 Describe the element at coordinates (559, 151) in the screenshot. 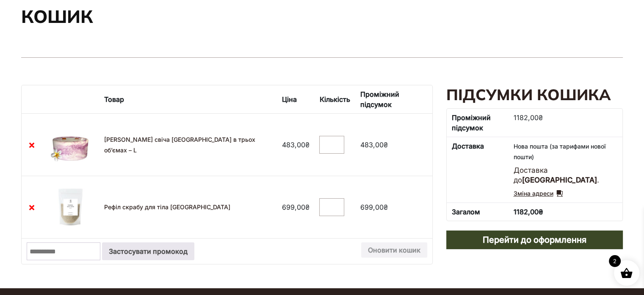

I see `span: Нова пошта (за тарифами нової пошти)` at that location.